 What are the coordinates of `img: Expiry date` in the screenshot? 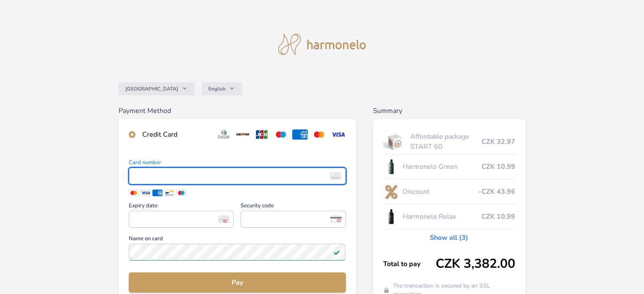 It's located at (224, 219).